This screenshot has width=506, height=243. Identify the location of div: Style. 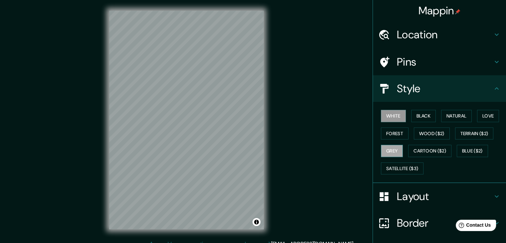
(440, 89).